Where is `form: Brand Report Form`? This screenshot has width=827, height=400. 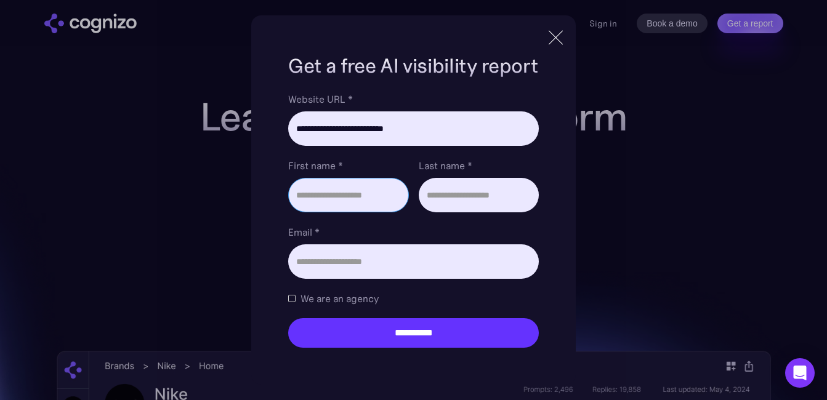 form: Brand Report Form is located at coordinates (413, 220).